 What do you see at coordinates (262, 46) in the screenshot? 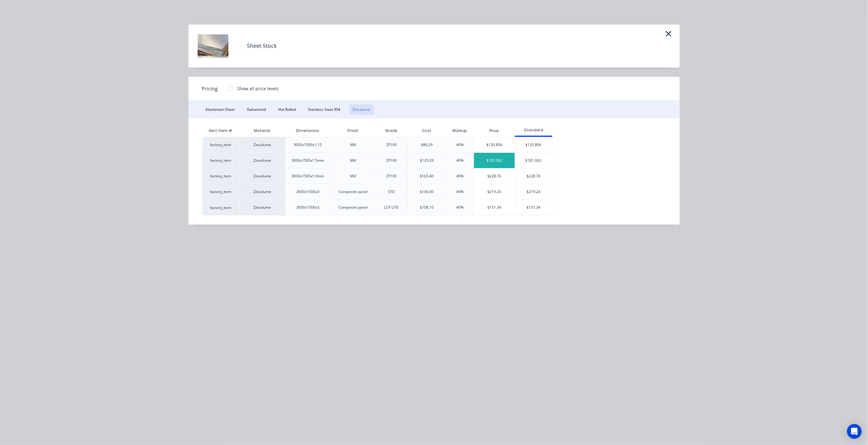
I see `h4: Sheet Stock` at bounding box center [262, 46].